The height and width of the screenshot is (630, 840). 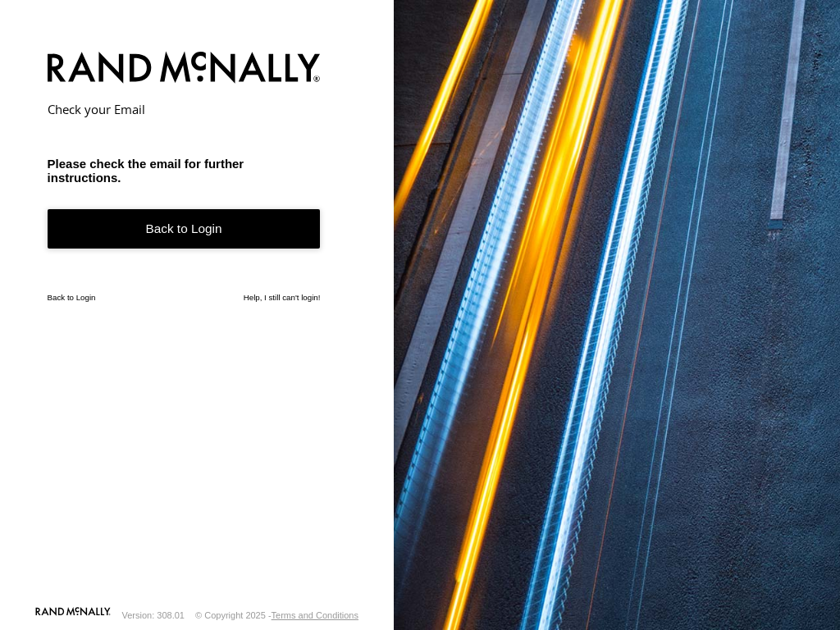 I want to click on h2: Check your Email, so click(x=183, y=109).